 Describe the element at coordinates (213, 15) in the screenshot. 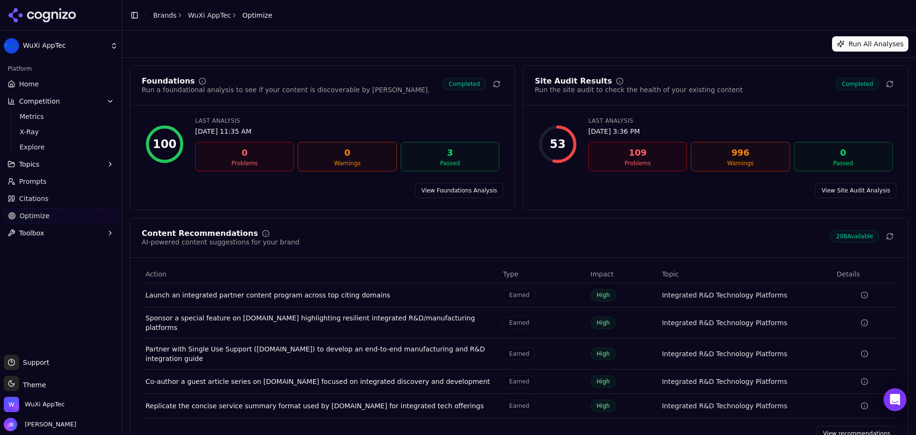

I see `nav: breadcrumb` at that location.